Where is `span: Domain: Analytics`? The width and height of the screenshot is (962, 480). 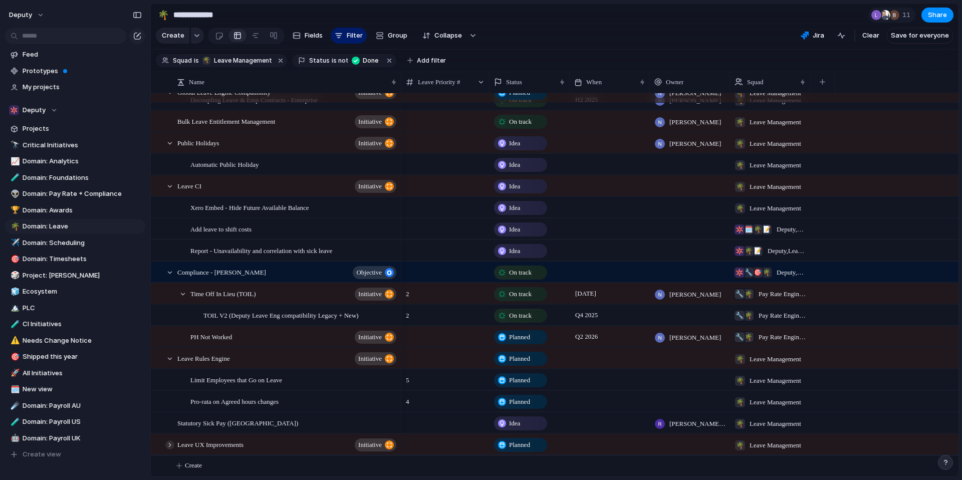
span: Domain: Analytics is located at coordinates (82, 161).